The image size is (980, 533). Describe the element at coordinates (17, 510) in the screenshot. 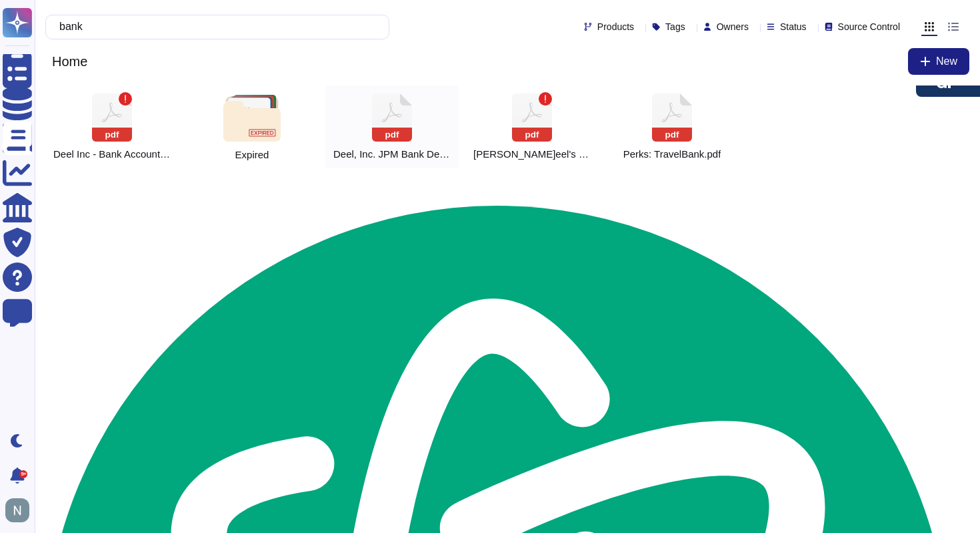

I see `img: user` at that location.